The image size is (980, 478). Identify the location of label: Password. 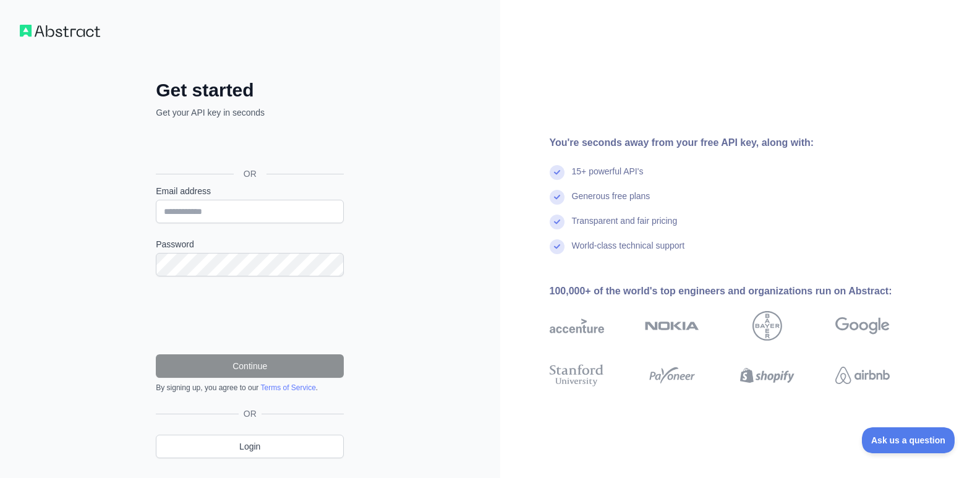
(250, 244).